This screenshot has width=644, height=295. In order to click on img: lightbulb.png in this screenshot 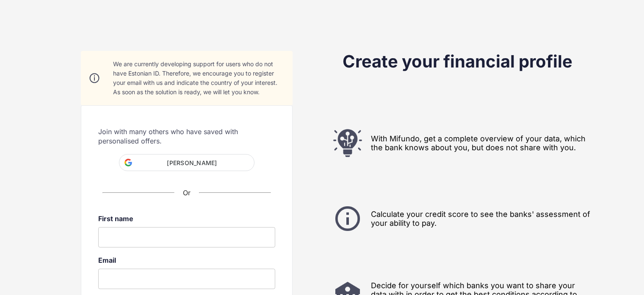, I will do `click(348, 142)`.